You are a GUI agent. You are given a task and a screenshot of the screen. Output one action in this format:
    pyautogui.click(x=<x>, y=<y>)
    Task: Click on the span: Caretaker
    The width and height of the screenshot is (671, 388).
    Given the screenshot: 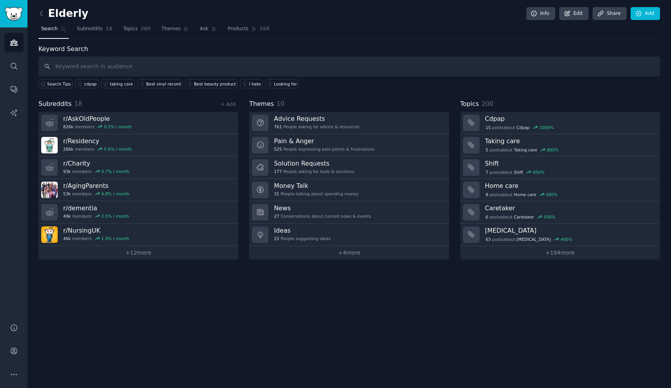 What is the action you would take?
    pyautogui.click(x=524, y=217)
    